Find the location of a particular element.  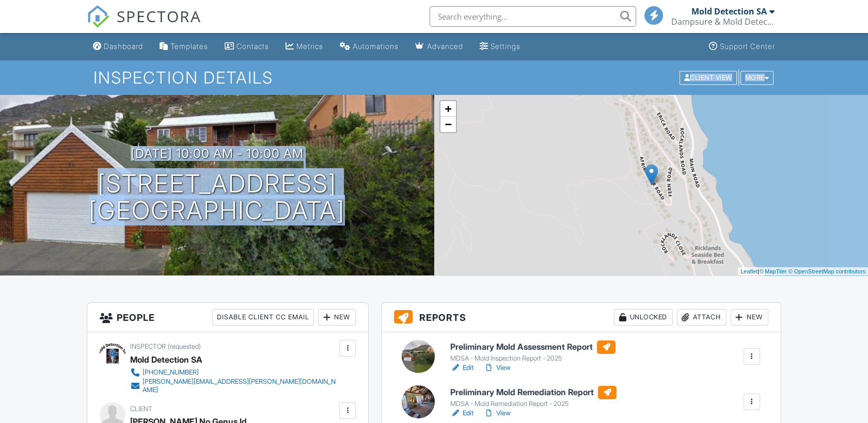

span: Inspector is located at coordinates (148, 346).